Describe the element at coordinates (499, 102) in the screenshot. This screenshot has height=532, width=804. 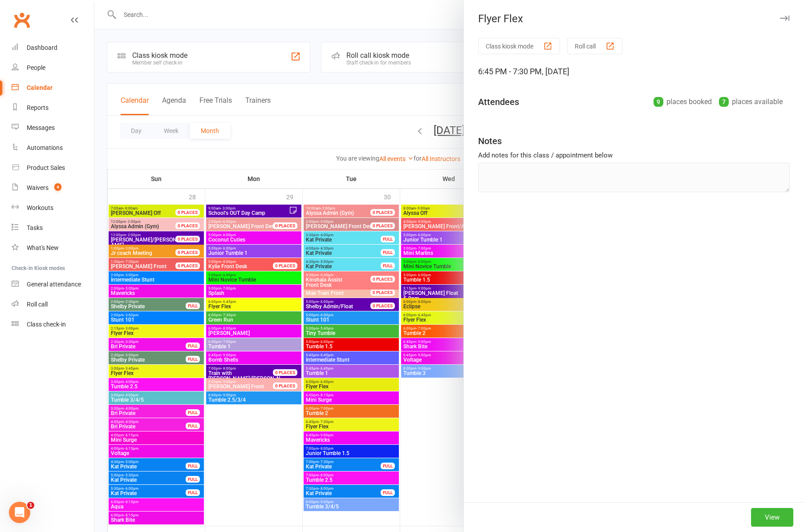
I see `div: Attendees` at that location.